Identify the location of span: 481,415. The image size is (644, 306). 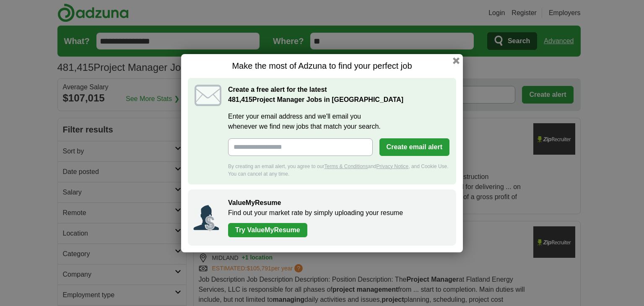
(240, 100).